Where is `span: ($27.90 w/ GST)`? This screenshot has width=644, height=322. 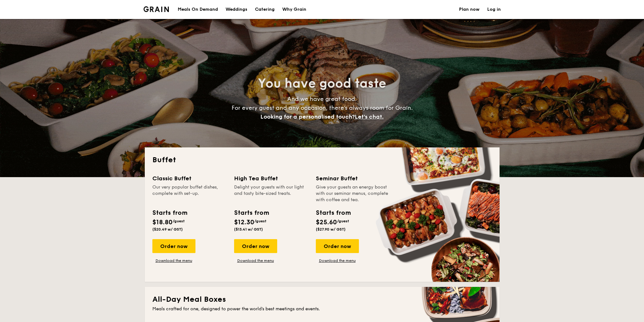
span: ($27.90 w/ GST) is located at coordinates (331, 229).